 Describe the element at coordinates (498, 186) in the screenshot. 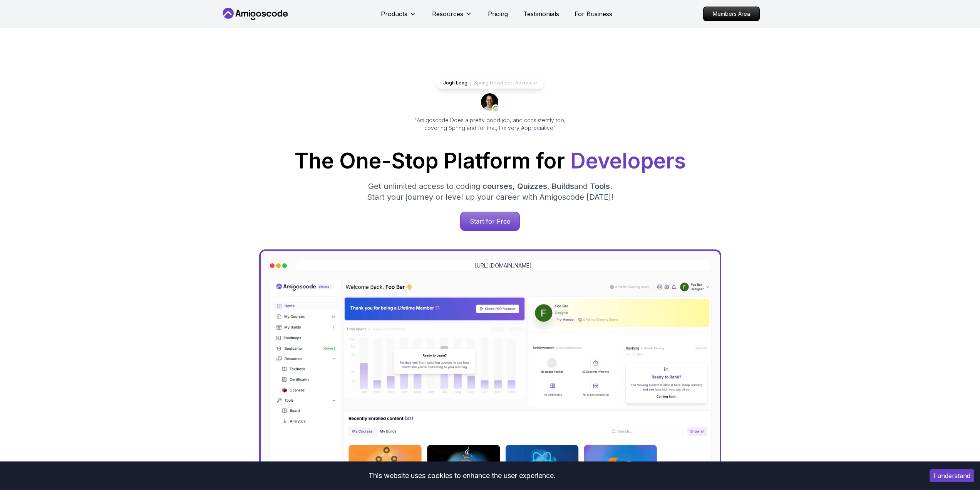

I see `span: courses` at that location.